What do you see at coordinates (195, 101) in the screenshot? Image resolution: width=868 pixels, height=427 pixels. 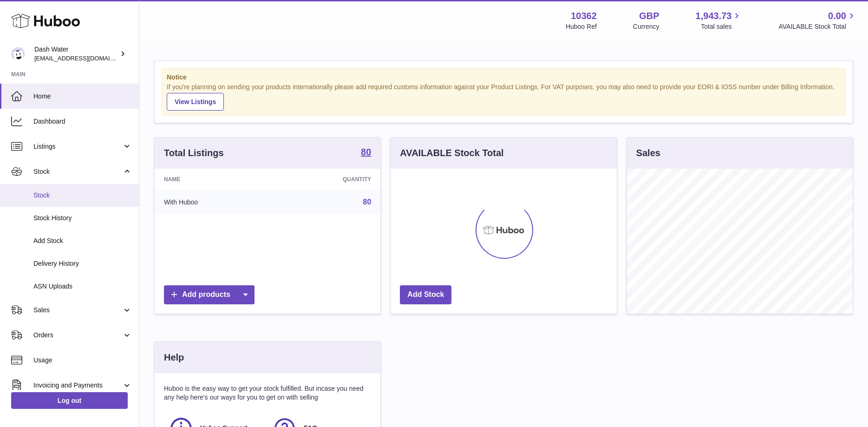 I see `a: View Listings` at bounding box center [195, 101].